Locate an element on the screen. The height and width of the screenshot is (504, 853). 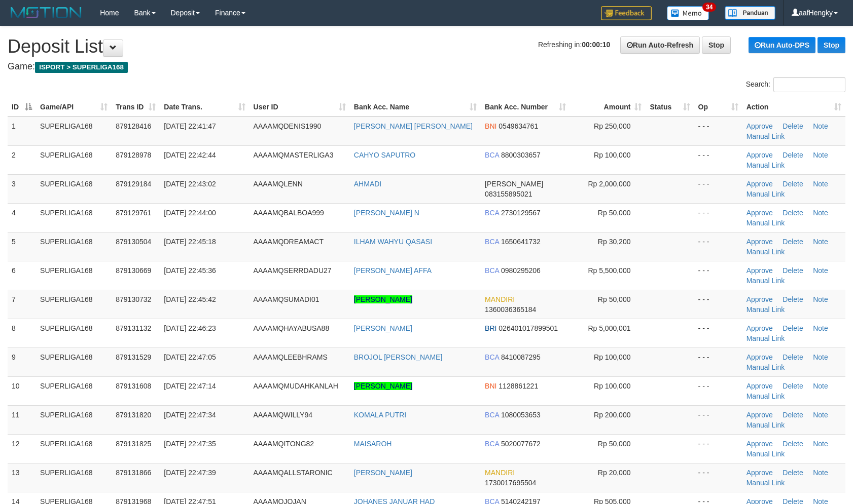
img: panduan.png is located at coordinates (750, 13).